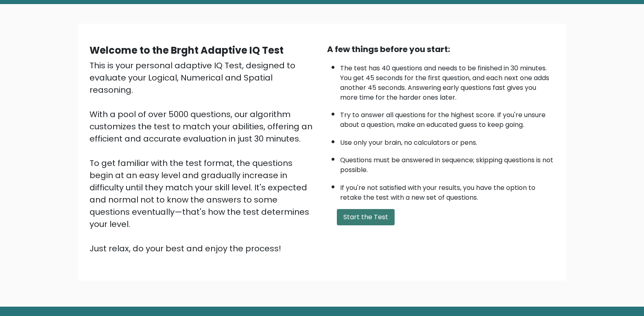 This screenshot has width=644, height=316. Describe the element at coordinates (186, 50) in the screenshot. I see `b: Welcome to the Brght Adaptive IQ Test` at that location.